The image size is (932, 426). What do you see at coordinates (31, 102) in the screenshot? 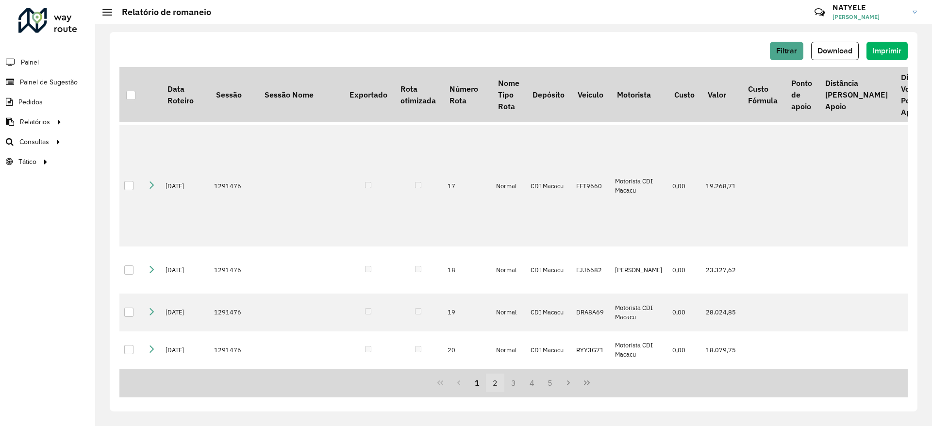
I see `span: Pedidos` at bounding box center [31, 102].